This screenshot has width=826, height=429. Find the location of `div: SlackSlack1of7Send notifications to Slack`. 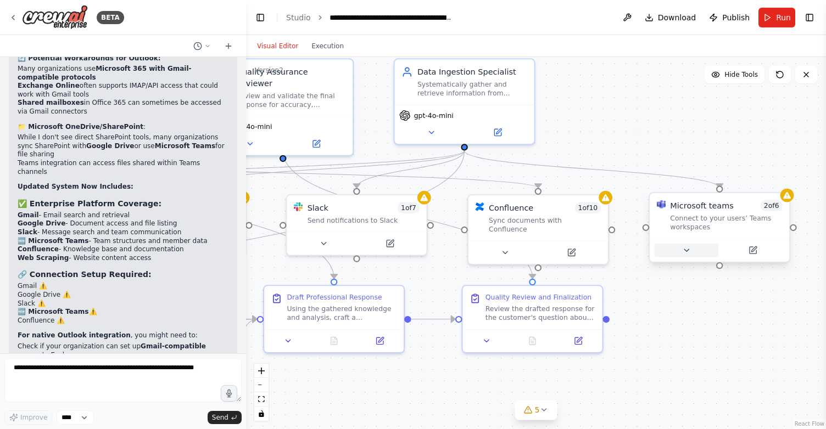

div: SlackSlack1of7Send notifications to Slack is located at coordinates (356, 225).